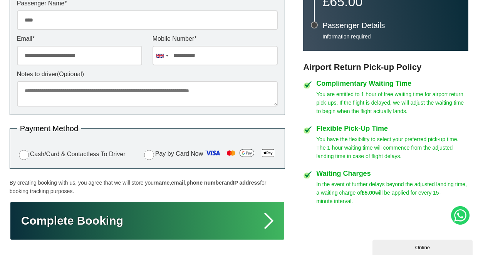 The image size is (478, 255). What do you see at coordinates (215, 39) in the screenshot?
I see `label: Mobile Number` at bounding box center [215, 39].